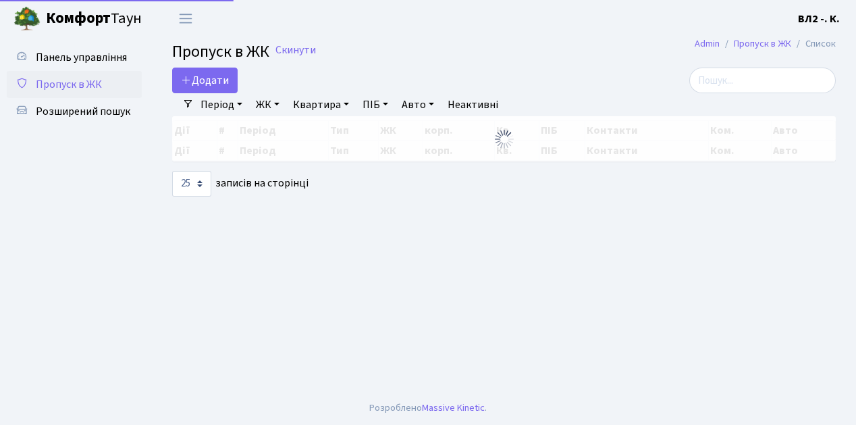  Describe the element at coordinates (78, 18) in the screenshot. I see `b: Комфорт` at that location.